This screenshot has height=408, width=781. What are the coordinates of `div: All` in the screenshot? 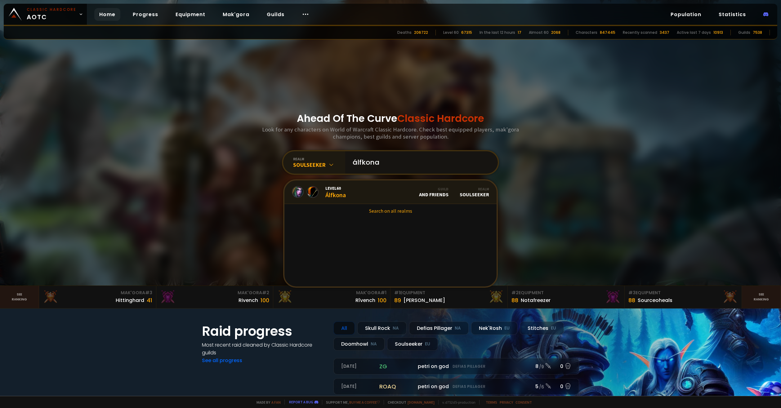 It's located at (344, 328).